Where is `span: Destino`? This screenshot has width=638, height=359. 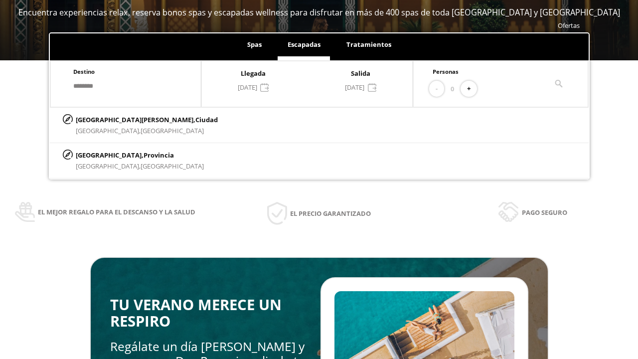
span: Destino is located at coordinates (84, 71).